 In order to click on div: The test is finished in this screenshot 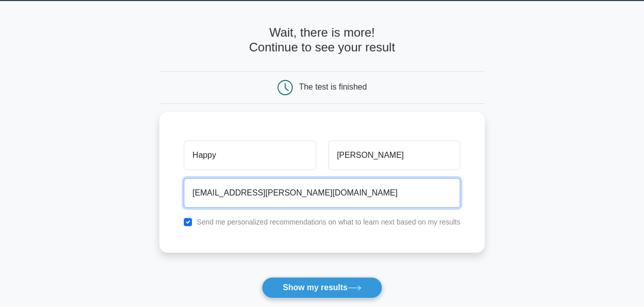, I will do `click(333, 86)`.